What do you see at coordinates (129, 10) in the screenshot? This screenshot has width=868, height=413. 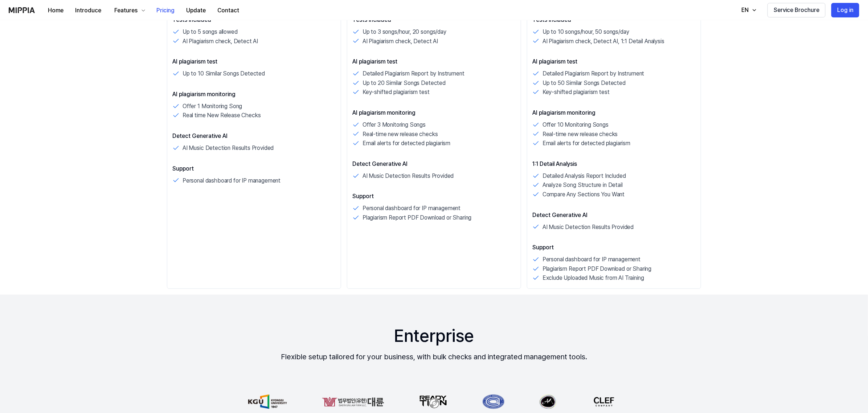 I see `button: Features` at bounding box center [129, 10].